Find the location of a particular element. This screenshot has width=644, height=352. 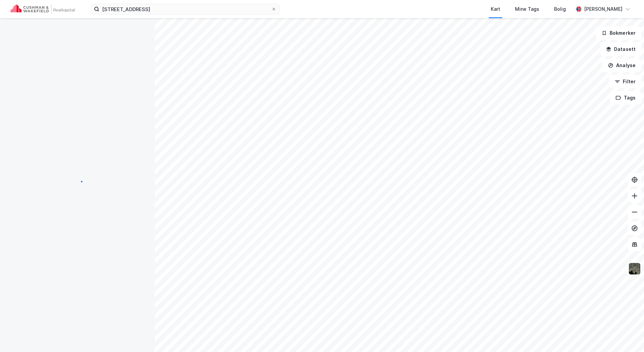

div: Kontrollprogram for chat is located at coordinates (627, 336).